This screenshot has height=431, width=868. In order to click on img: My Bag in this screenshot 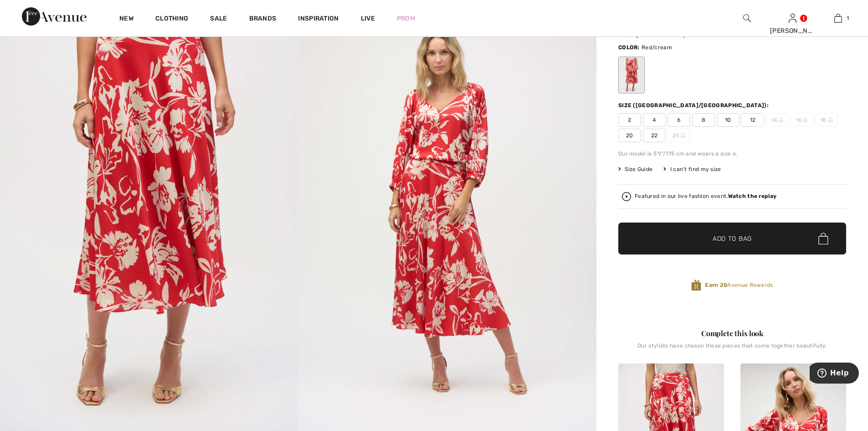, I will do `click(838, 18)`.